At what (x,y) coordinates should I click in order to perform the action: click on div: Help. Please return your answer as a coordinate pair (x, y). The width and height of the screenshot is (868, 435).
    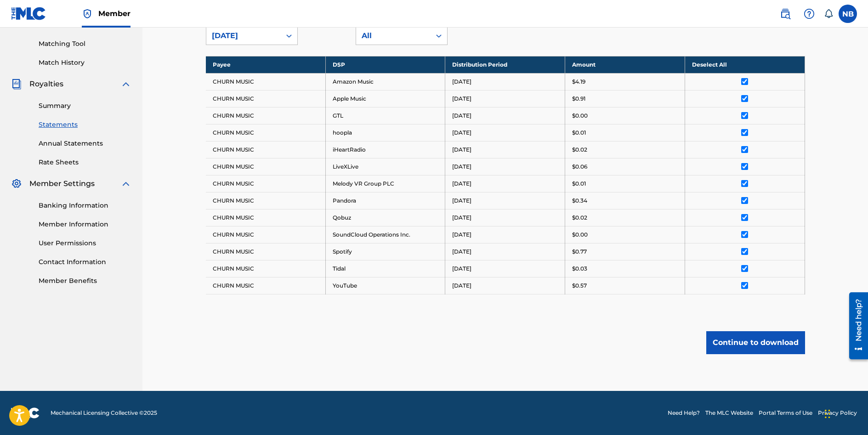
    Looking at the image, I should click on (809, 14).